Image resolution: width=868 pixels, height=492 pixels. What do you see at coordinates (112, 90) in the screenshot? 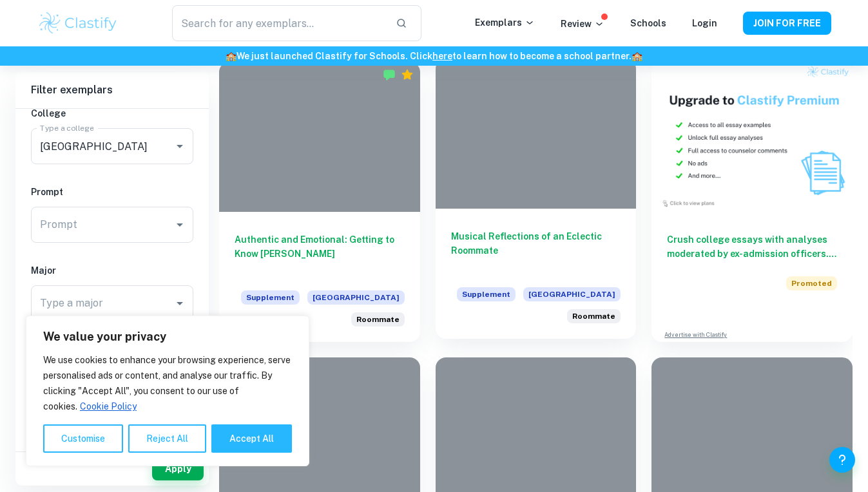
I see `h6: Filter exemplars` at bounding box center [112, 90].